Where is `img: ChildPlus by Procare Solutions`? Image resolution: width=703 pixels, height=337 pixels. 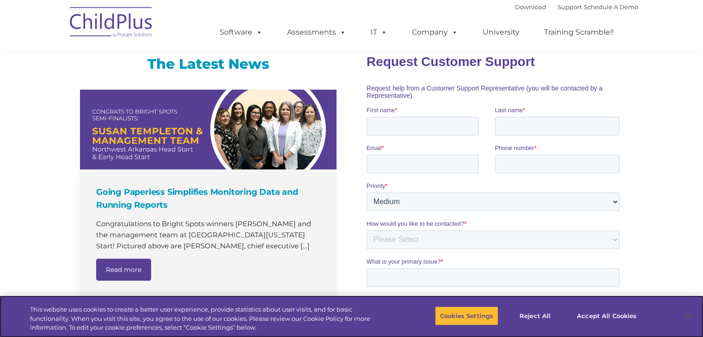 img: ChildPlus by Procare Solutions is located at coordinates (111, 24).